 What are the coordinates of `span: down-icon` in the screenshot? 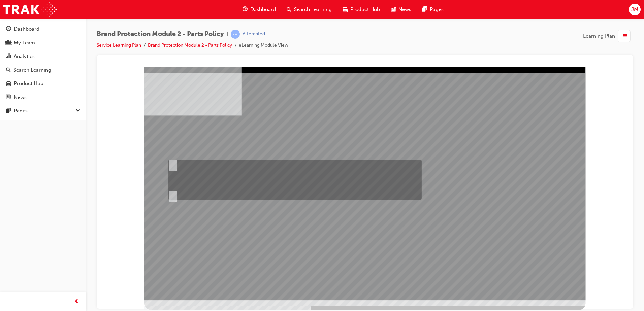 It's located at (78, 111).